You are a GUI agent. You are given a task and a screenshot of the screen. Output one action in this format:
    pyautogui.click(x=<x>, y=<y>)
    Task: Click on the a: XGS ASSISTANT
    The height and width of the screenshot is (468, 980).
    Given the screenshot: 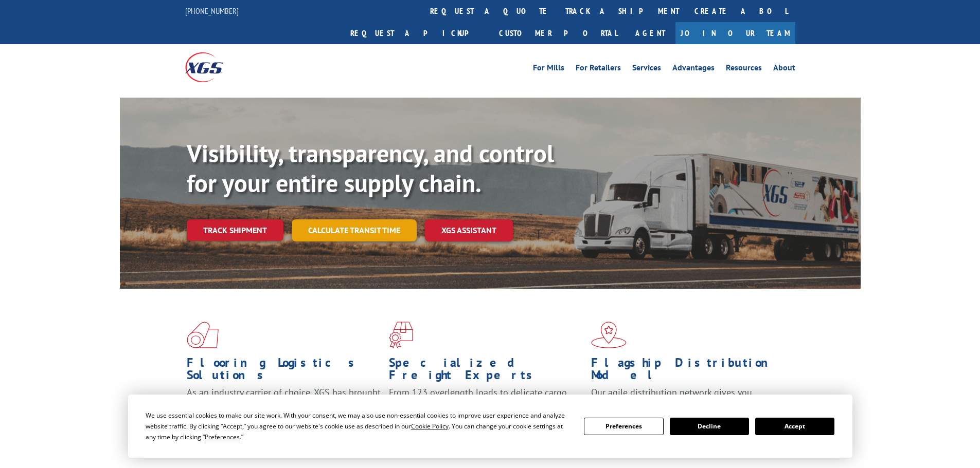 What is the action you would take?
    pyautogui.click(x=468, y=230)
    